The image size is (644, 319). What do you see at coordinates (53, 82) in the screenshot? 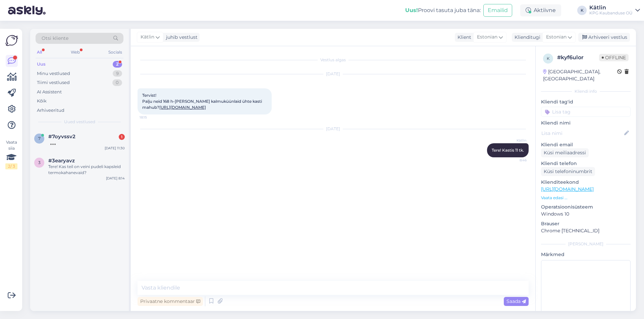
I see `div: Tiimi vestlused` at bounding box center [53, 82].